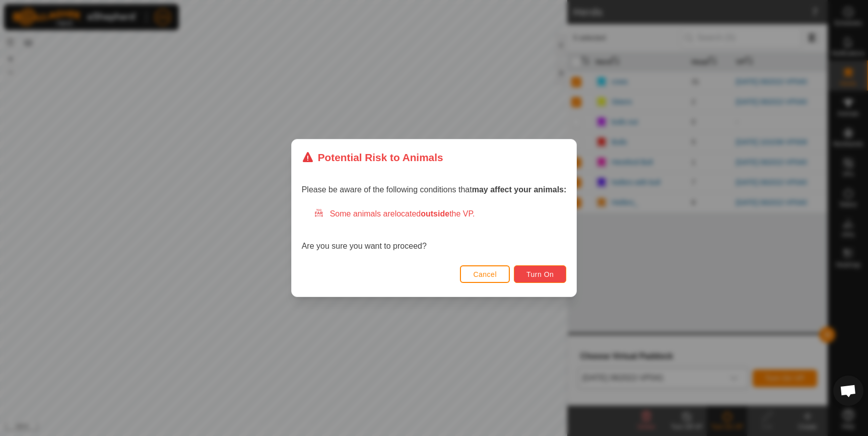 Image resolution: width=868 pixels, height=436 pixels. What do you see at coordinates (540, 274) in the screenshot?
I see `button: Turn On` at bounding box center [540, 274].